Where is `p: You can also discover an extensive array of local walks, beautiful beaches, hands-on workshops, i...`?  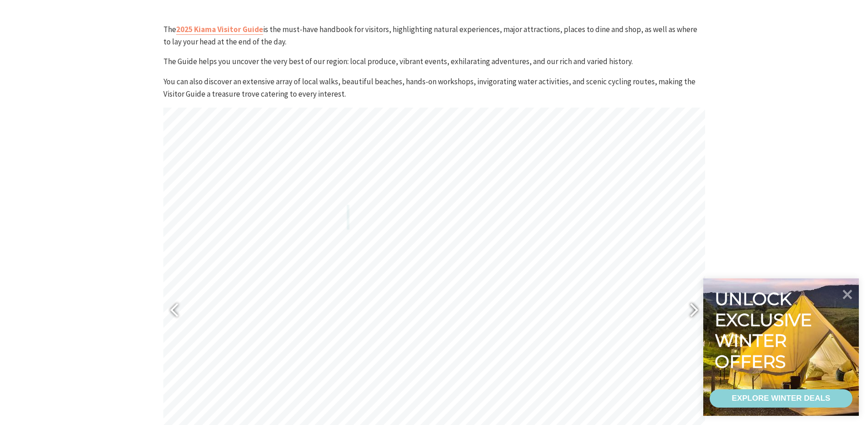
p: You can also discover an extensive array of local walks, beautiful beaches, hands-on workshops, i... is located at coordinates (434, 88).